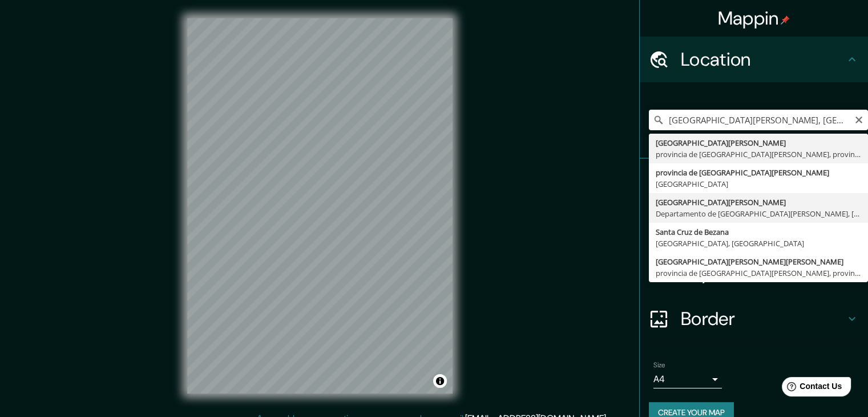  What do you see at coordinates (759, 120) in the screenshot?
I see `input: Pick your city or area` at bounding box center [759, 120].